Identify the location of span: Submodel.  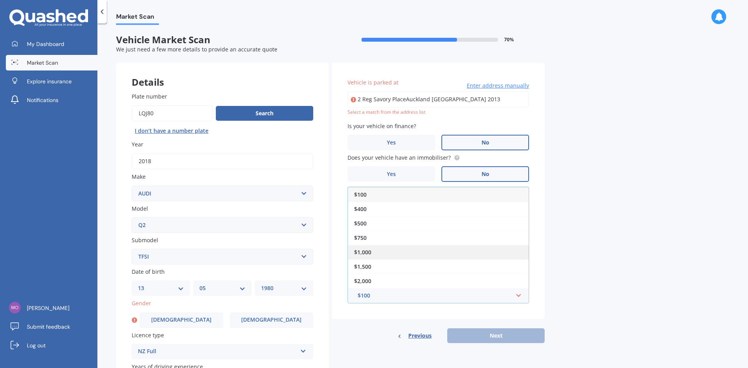
(145, 240).